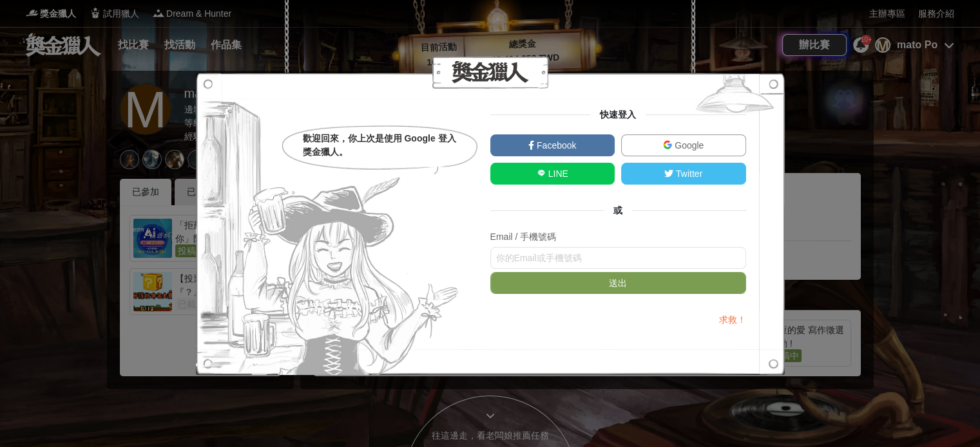 This screenshot has width=980, height=447. I want to click on span: Google, so click(687, 145).